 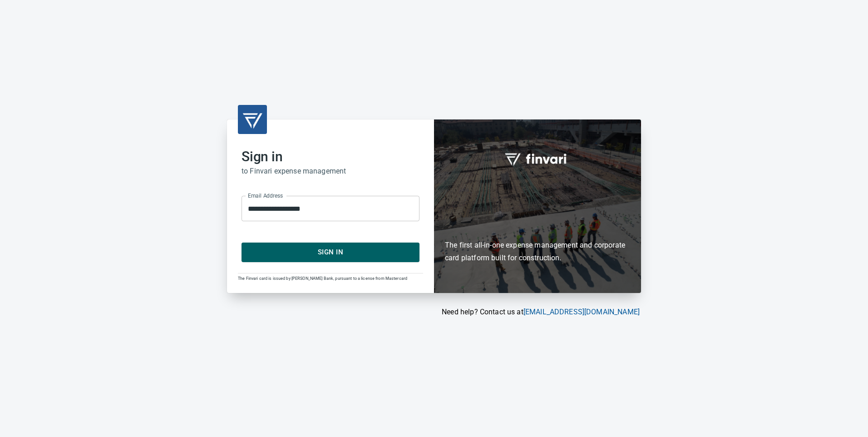 I want to click on button: Sign In, so click(x=330, y=252).